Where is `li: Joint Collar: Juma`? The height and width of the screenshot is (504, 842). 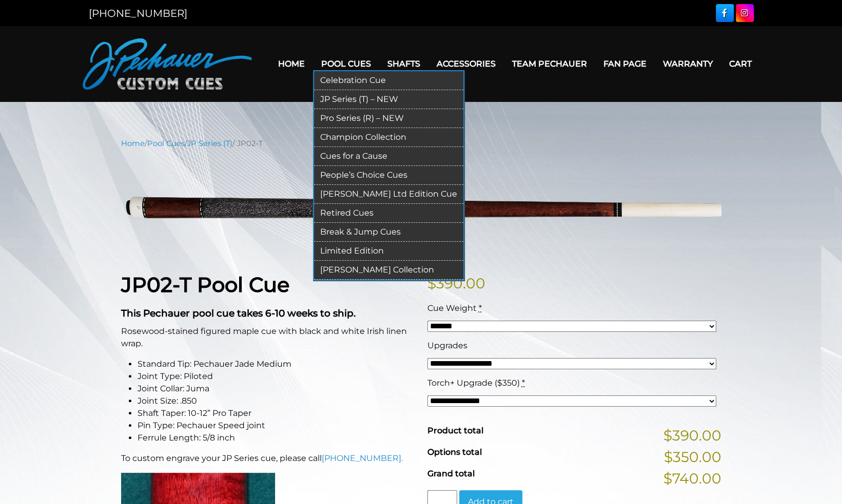 li: Joint Collar: Juma is located at coordinates (276, 389).